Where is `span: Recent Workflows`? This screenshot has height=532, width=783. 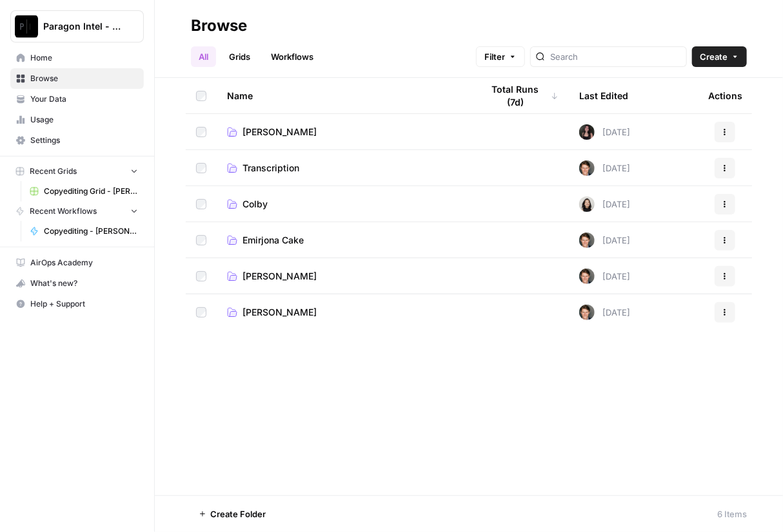 span: Recent Workflows is located at coordinates (63, 211).